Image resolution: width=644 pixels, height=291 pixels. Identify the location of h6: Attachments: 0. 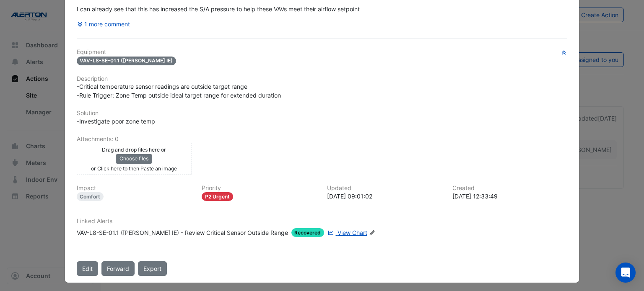
(322, 139).